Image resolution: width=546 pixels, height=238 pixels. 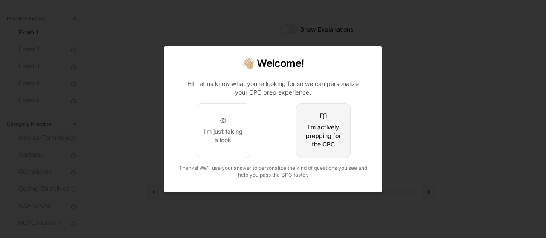 What do you see at coordinates (223, 131) in the screenshot?
I see `button: I'm just taking a look` at bounding box center [223, 131].